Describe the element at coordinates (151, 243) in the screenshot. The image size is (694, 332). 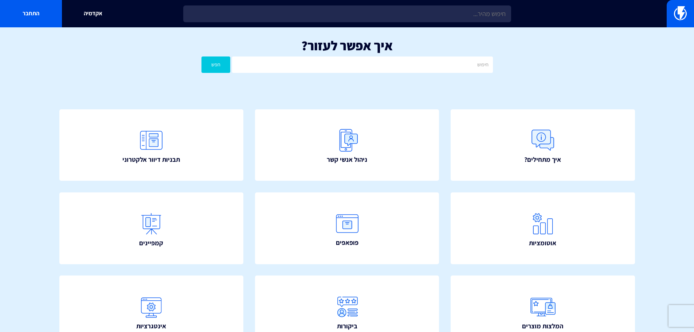
I see `span: קמפיינים` at that location.